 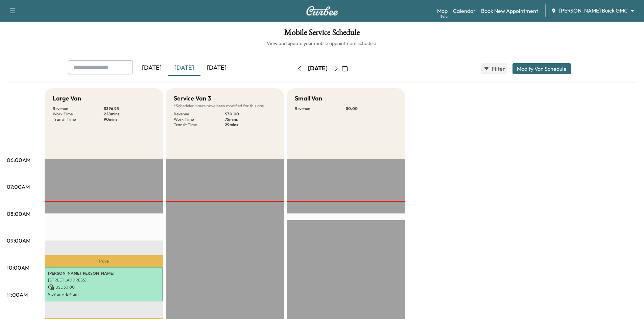 What do you see at coordinates (17, 295) in the screenshot?
I see `p: 11:00AM` at bounding box center [17, 295].